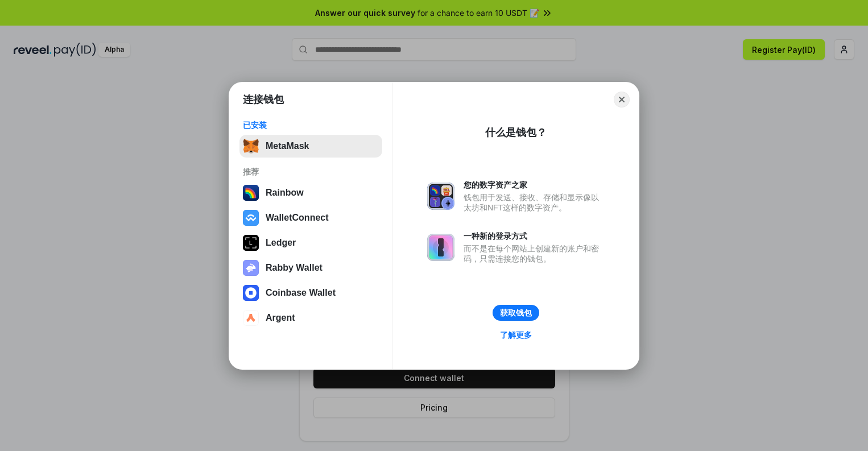  I want to click on button: Close, so click(621, 100).